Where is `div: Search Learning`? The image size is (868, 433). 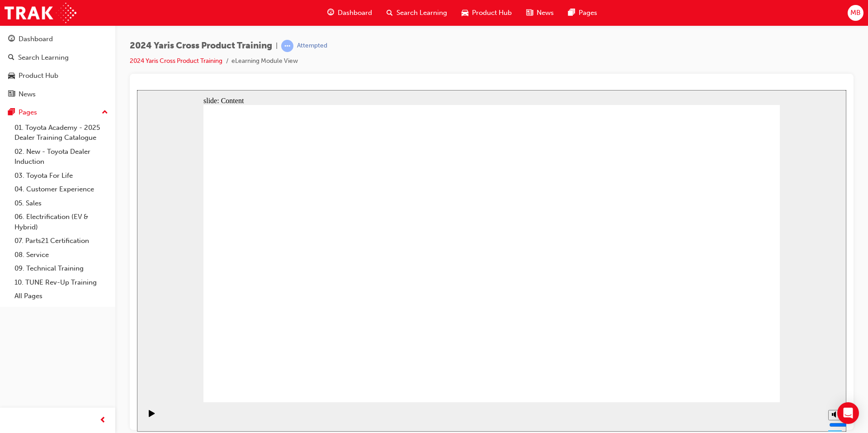
div: Search Learning is located at coordinates (43, 57).